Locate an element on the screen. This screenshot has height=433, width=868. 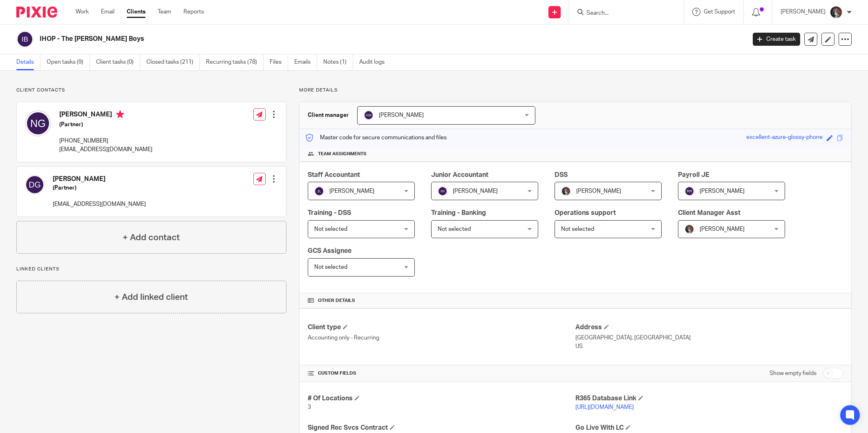
a: Clients is located at coordinates (136, 12).